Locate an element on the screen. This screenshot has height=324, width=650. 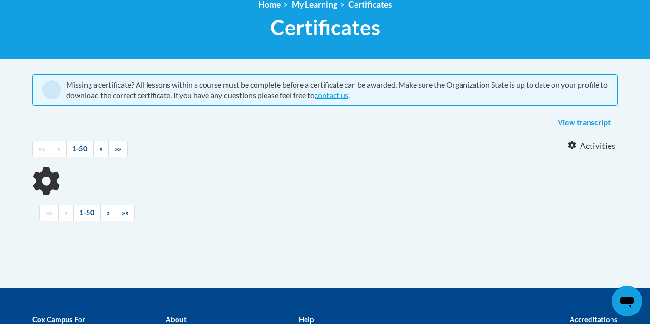
span: Activities is located at coordinates (597, 146).